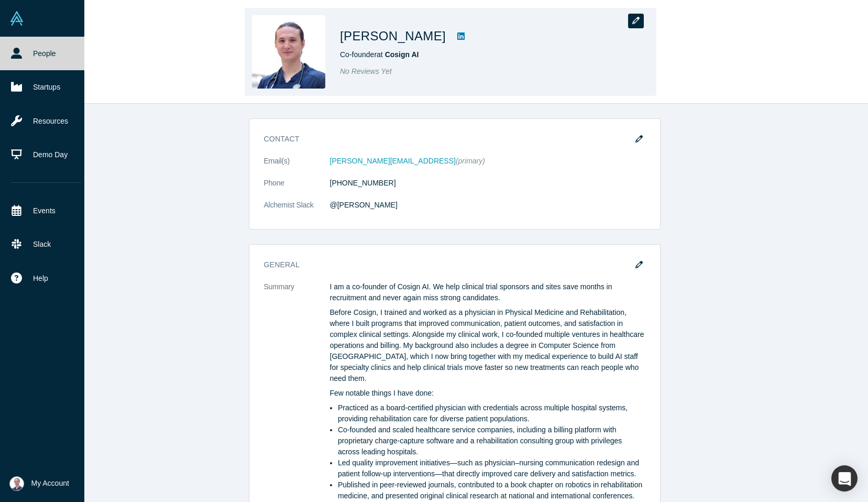 The height and width of the screenshot is (502, 868). I want to click on dt: Alchemist Slack, so click(297, 211).